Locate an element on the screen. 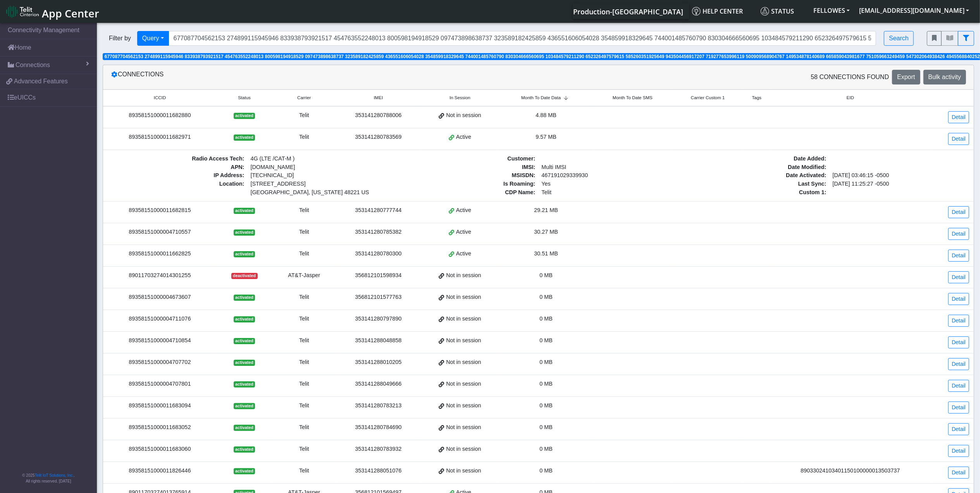 The image size is (980, 493). span: 4G (LTE /CAT-M ) is located at coordinates (317, 159).